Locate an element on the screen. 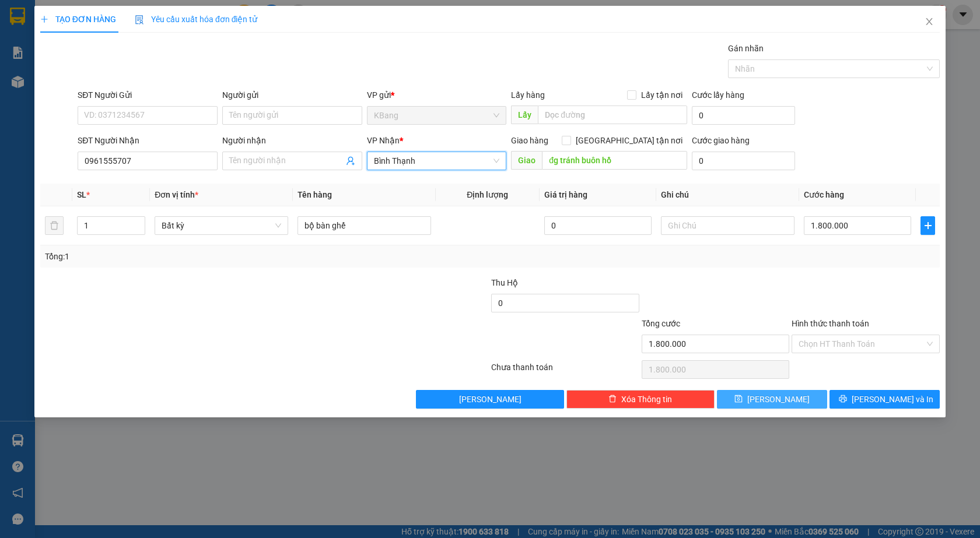 Image resolution: width=980 pixels, height=538 pixels. span: Đơn vị tính is located at coordinates (176, 194).